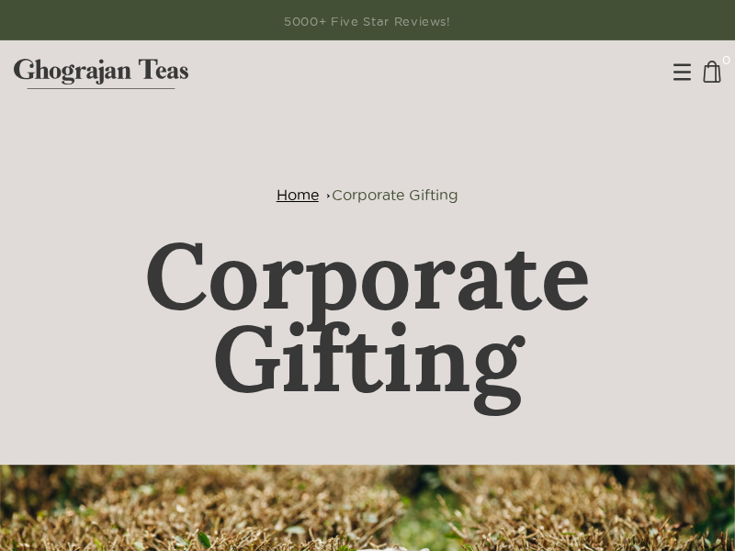 This screenshot has width=735, height=551. What do you see at coordinates (395, 195) in the screenshot?
I see `span: Corporate Gifting` at bounding box center [395, 195].